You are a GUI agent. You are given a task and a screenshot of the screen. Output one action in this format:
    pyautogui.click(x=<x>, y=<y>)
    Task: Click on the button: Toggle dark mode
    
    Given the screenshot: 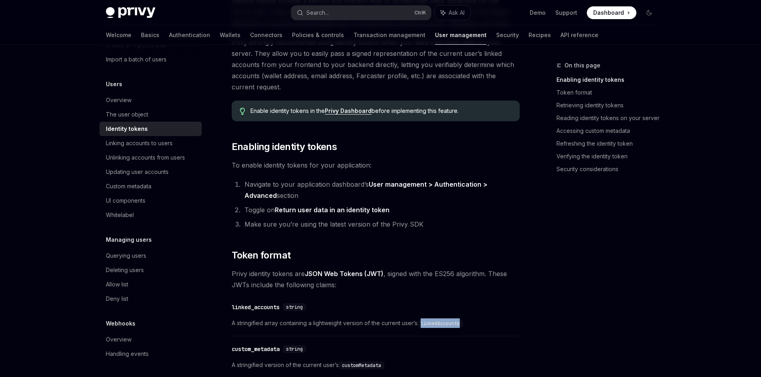 What is the action you would take?
    pyautogui.click(x=649, y=13)
    